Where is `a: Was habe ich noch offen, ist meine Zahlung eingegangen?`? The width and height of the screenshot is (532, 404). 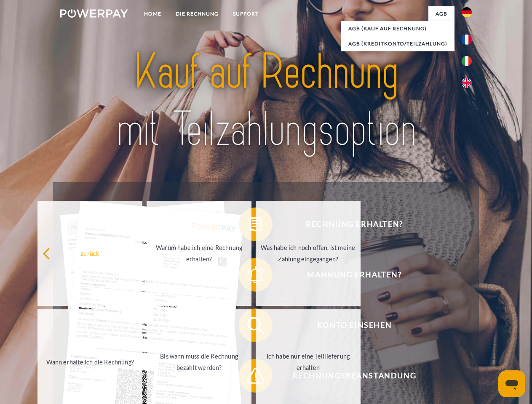
a: Was habe ich noch offen, ist meine Zahlung eingegangen? is located at coordinates (308, 253).